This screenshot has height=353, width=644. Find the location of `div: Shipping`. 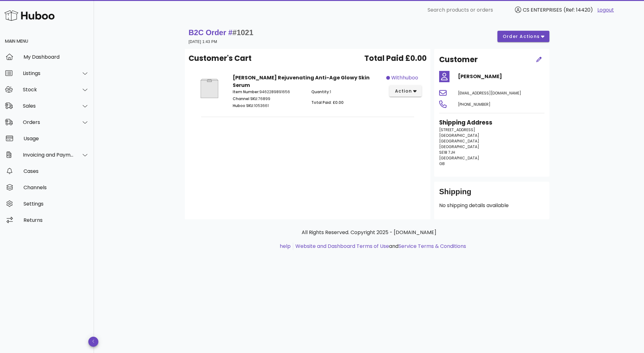

div: Shipping is located at coordinates (492, 194).